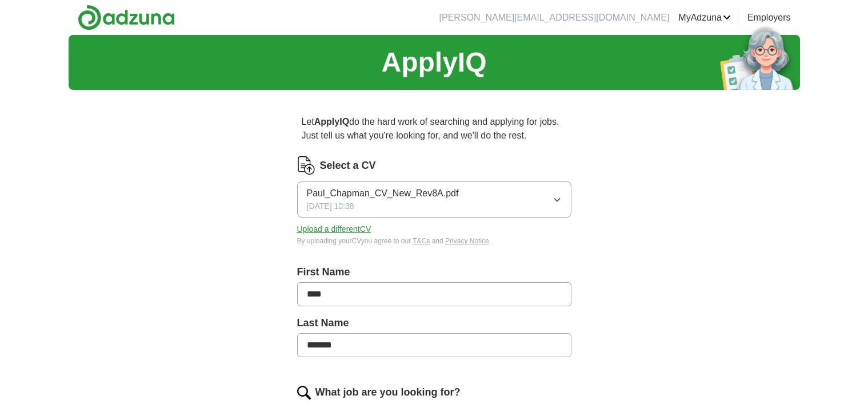 The width and height of the screenshot is (868, 407). Describe the element at coordinates (769, 18) in the screenshot. I see `a: Employers` at that location.